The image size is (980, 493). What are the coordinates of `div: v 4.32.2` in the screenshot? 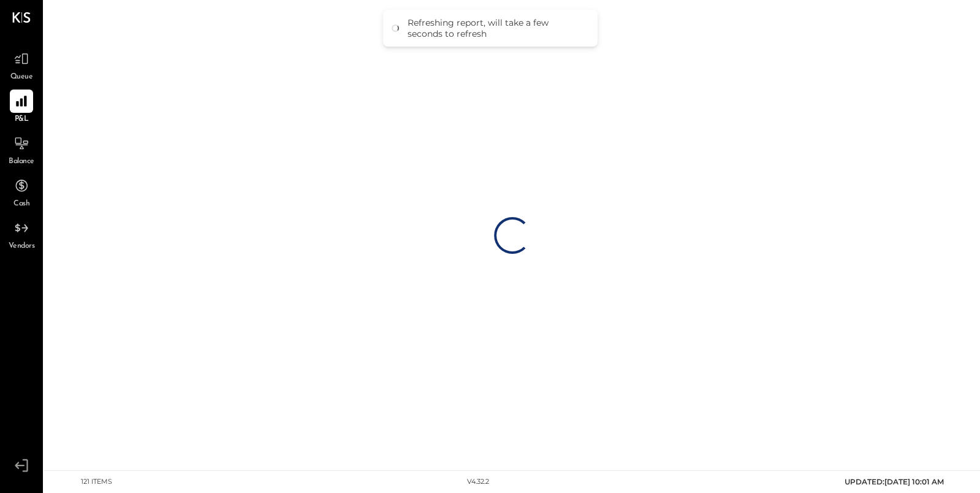 It's located at (478, 482).